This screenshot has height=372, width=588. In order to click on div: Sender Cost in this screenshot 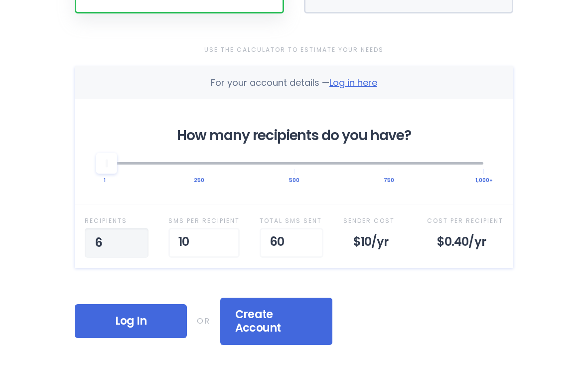, I will do `click(375, 221)`.